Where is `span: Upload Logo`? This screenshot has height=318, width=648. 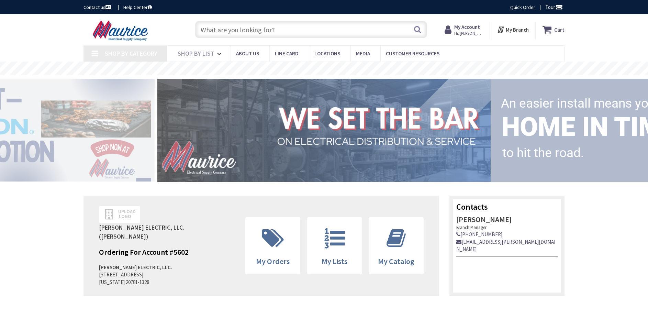 span: Upload Logo is located at coordinates (123, 214).